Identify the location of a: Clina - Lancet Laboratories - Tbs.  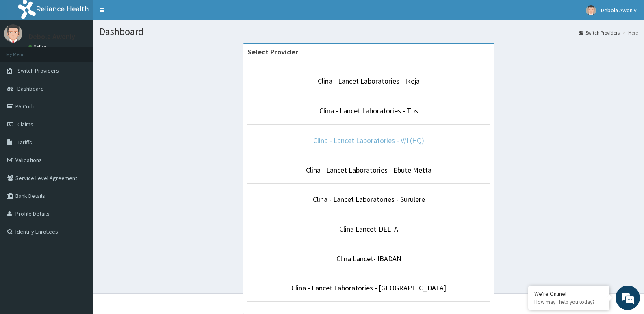
(368, 110).